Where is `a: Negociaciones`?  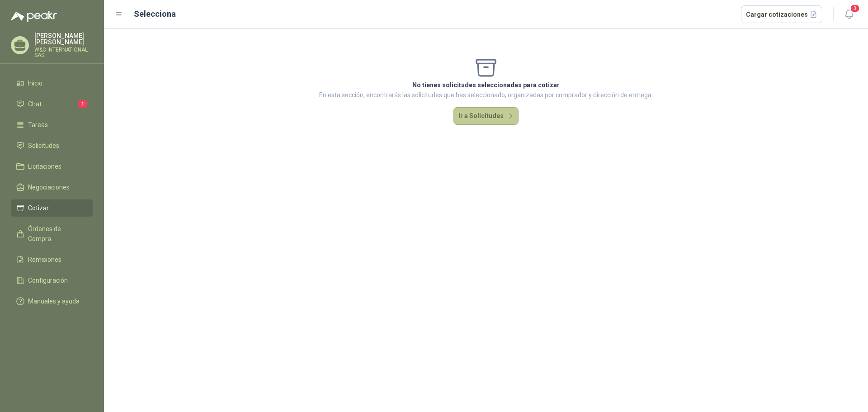 a: Negociaciones is located at coordinates (52, 187).